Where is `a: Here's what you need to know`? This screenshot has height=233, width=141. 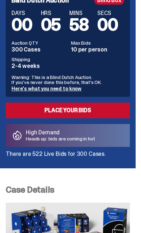 a: Here's what you need to know is located at coordinates (46, 89).